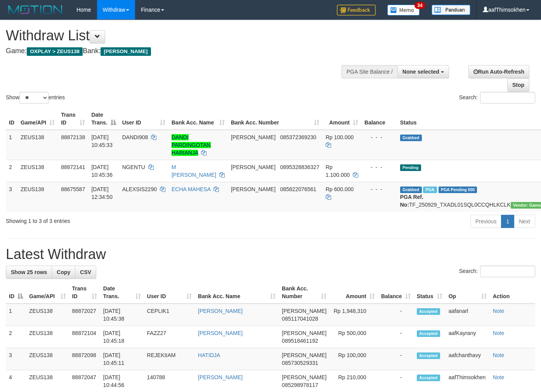 This screenshot has height=392, width=541. What do you see at coordinates (499, 72) in the screenshot?
I see `a: Run Auto-Refresh` at bounding box center [499, 72].